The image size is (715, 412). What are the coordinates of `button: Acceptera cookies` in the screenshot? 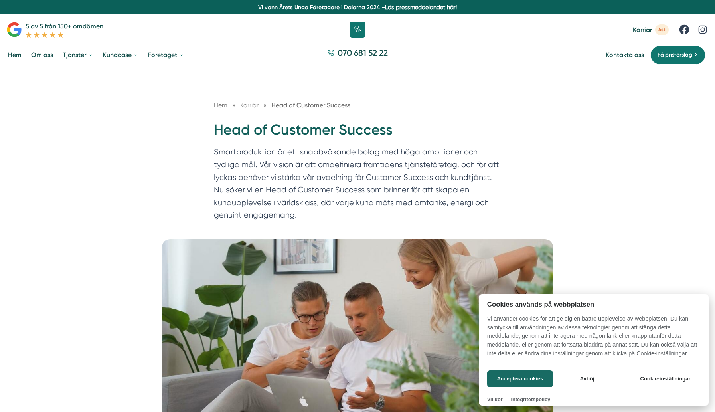 It's located at (520, 378).